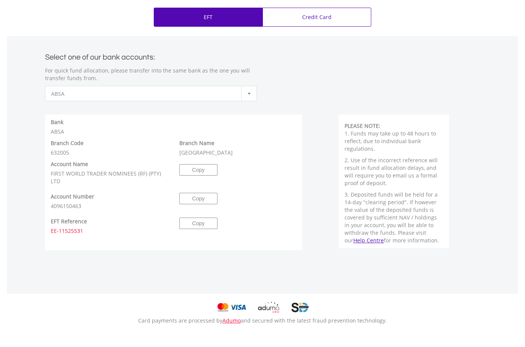 The height and width of the screenshot is (347, 525). I want to click on p: FIRST WORLD TRADER NOMINEES (RF) (PTY) LTD, so click(109, 177).